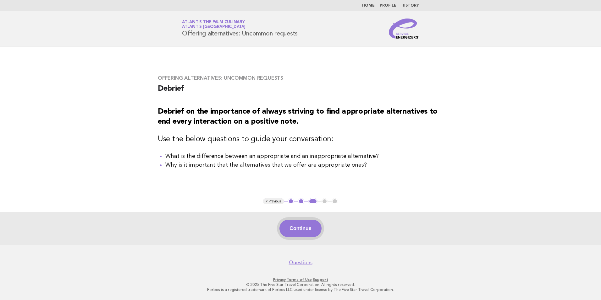 This screenshot has width=601, height=300. What do you see at coordinates (300, 229) in the screenshot?
I see `button: Continue` at bounding box center [300, 229].